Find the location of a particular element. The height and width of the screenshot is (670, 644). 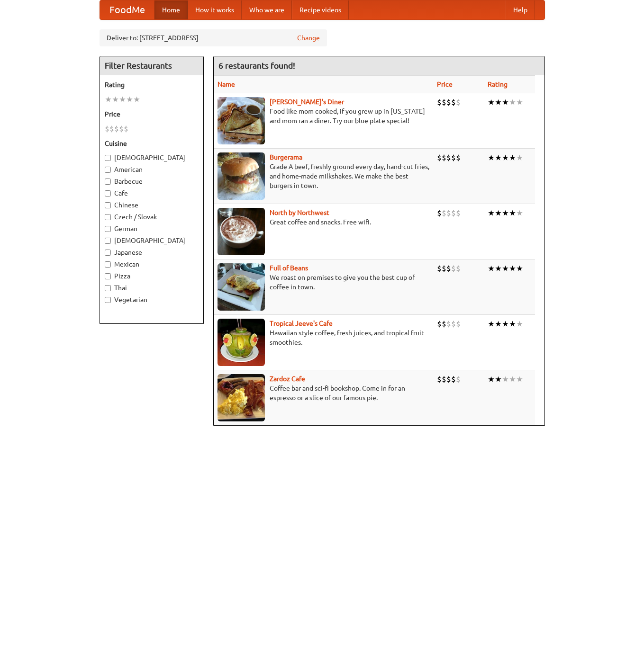

input: Barbecue is located at coordinates (108, 182).